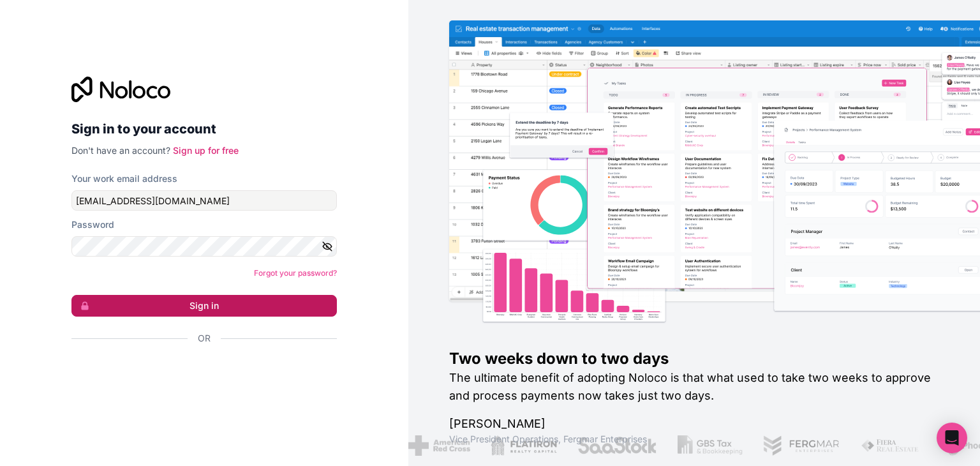  Describe the element at coordinates (694, 359) in the screenshot. I see `h1: Two weeks down to two days` at that location.